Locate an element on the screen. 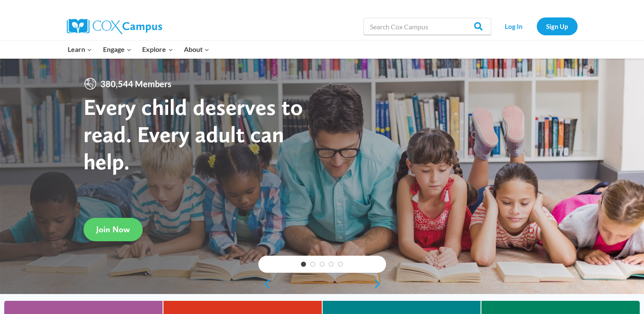 This screenshot has width=644, height=314. input: Search Cox Campus is located at coordinates (428, 26).